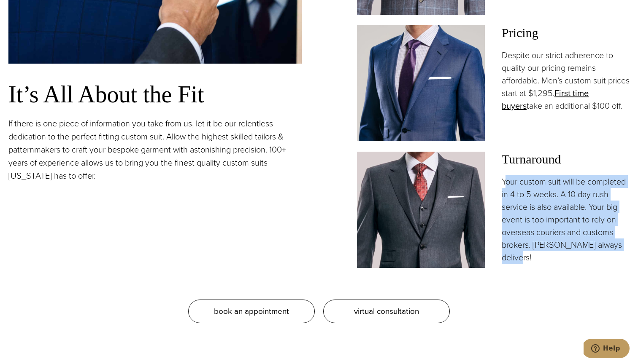 This screenshot has width=638, height=364. Describe the element at coordinates (421, 209) in the screenshot. I see `img: Client in vested charcoal bespoke suit with white shirt and red patterned tie.` at that location.